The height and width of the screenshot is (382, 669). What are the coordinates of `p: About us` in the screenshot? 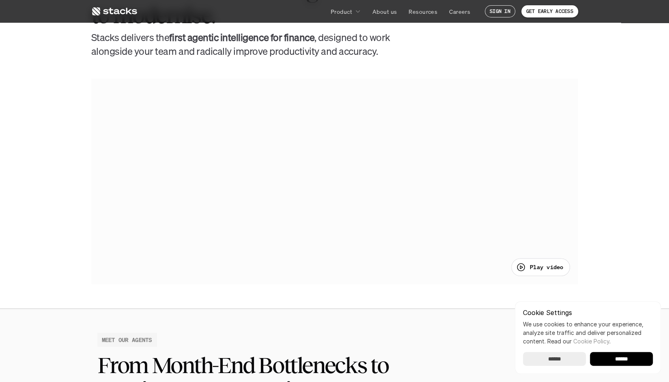 It's located at (385, 11).